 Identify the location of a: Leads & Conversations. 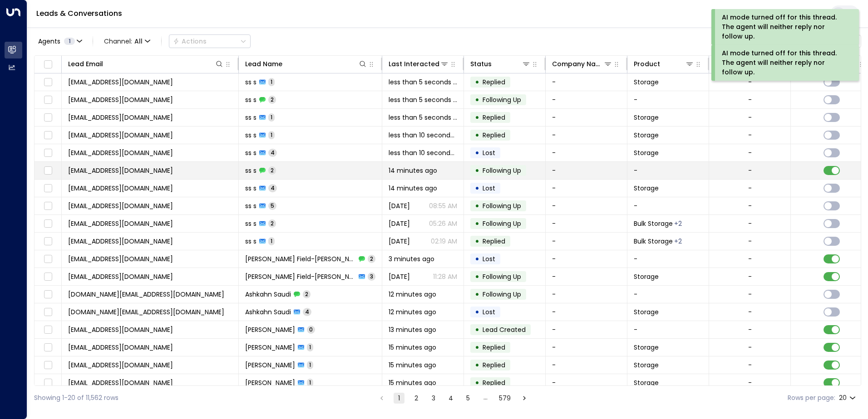
(79, 13).